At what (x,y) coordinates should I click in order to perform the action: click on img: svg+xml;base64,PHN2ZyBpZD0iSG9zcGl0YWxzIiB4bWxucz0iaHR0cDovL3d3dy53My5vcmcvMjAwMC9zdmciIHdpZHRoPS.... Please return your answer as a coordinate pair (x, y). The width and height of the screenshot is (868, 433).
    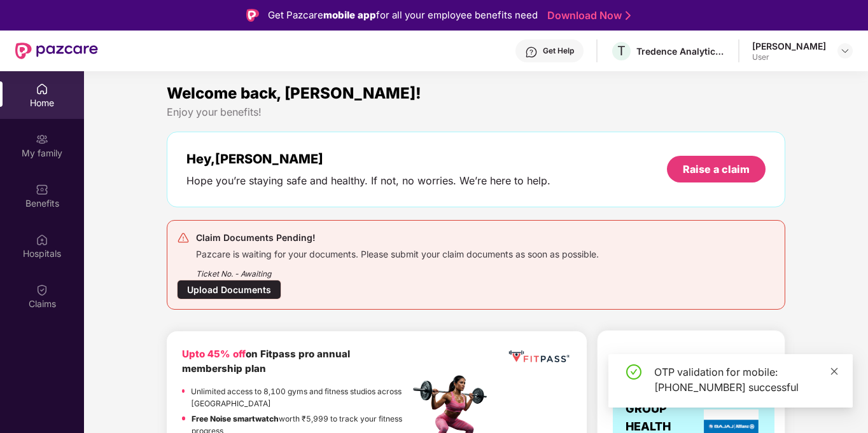
    Looking at the image, I should click on (42, 240).